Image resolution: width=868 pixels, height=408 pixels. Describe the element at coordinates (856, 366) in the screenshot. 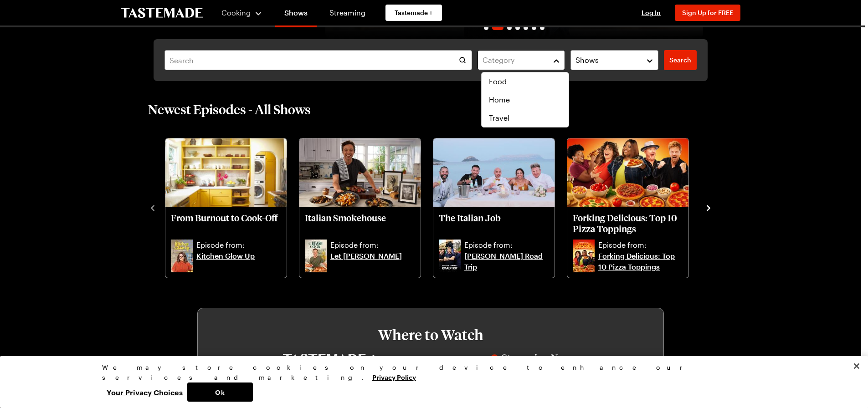

I see `button: Close` at that location.